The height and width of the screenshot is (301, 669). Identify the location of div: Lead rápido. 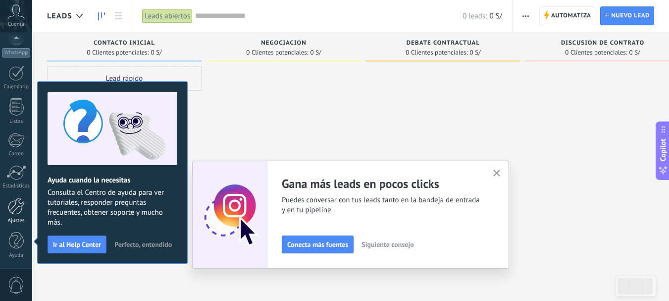
(124, 78).